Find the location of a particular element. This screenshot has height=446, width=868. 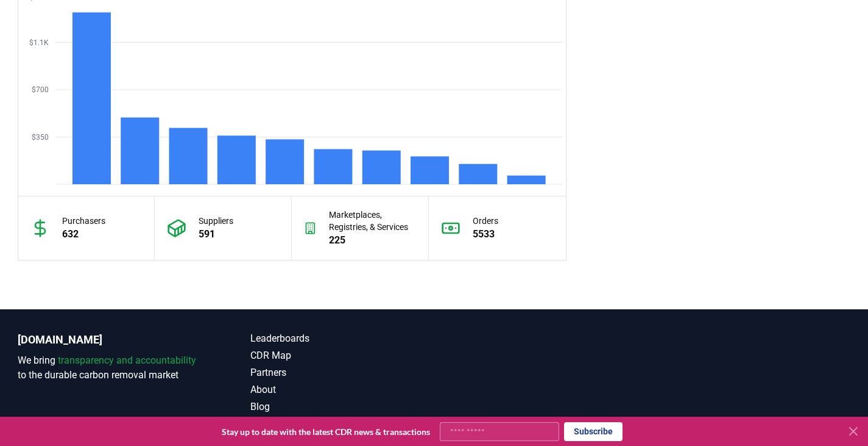

p: Orders is located at coordinates (486, 221).